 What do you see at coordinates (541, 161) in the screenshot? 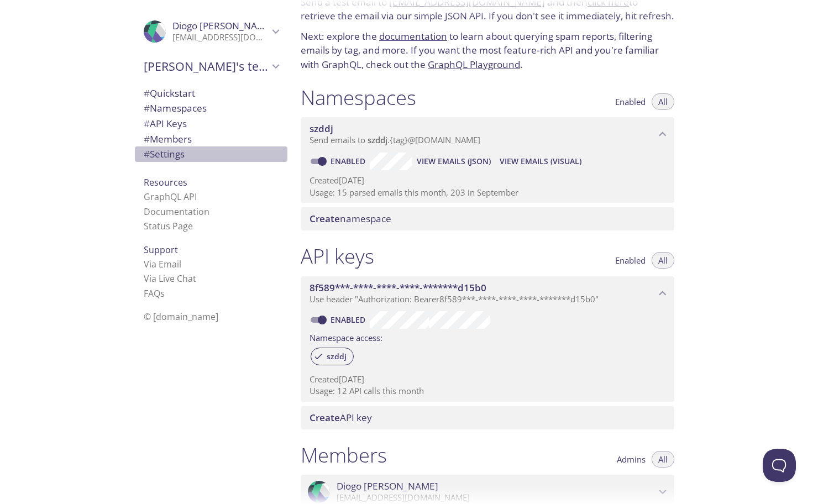
I see `span: View Emails (Visual)` at bounding box center [541, 161].